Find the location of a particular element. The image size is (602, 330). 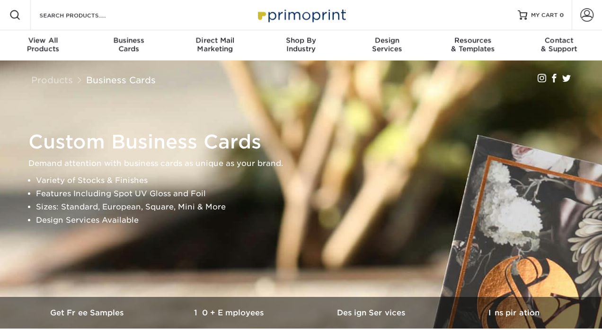

li: Variety of Stocks & Finishes is located at coordinates (309, 181).